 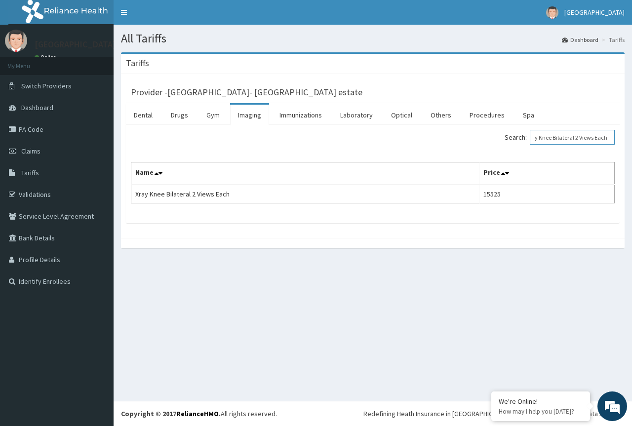 I want to click on td: 15525, so click(x=547, y=194).